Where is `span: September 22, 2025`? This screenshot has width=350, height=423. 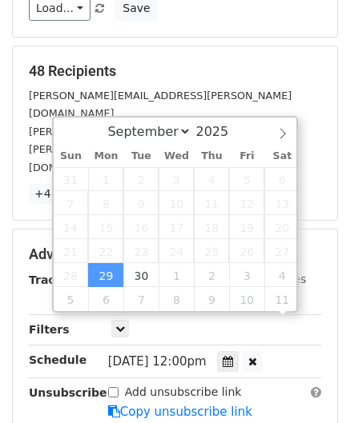 span: September 22, 2025 is located at coordinates (106, 251).